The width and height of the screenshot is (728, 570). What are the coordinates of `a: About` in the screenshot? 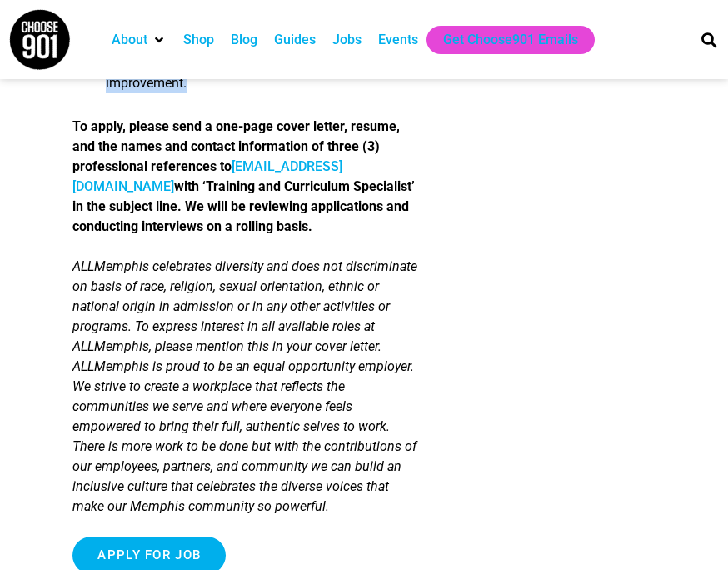 It's located at (129, 40).